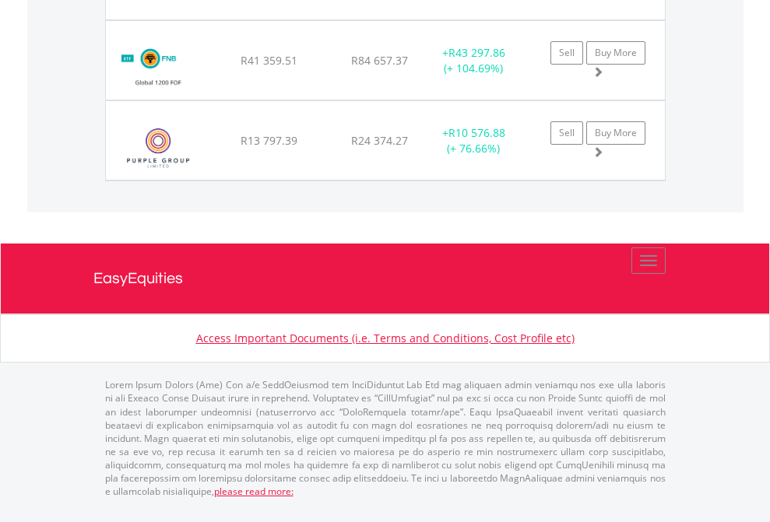 This screenshot has width=770, height=522. What do you see at coordinates (254, 491) in the screenshot?
I see `a: please read more:` at bounding box center [254, 491].